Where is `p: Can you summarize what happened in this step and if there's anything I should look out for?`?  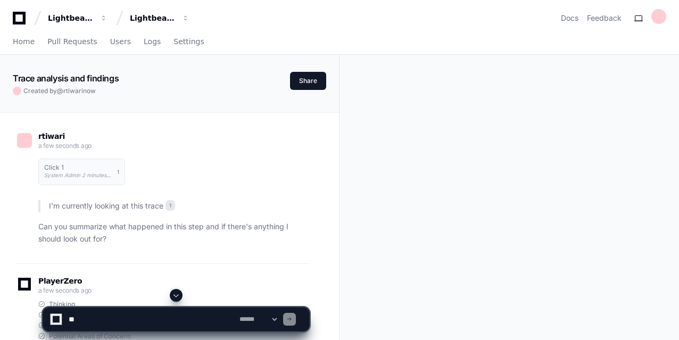
p: Can you summarize what happened in this step and if there's anything I should look out for? is located at coordinates (173, 233).